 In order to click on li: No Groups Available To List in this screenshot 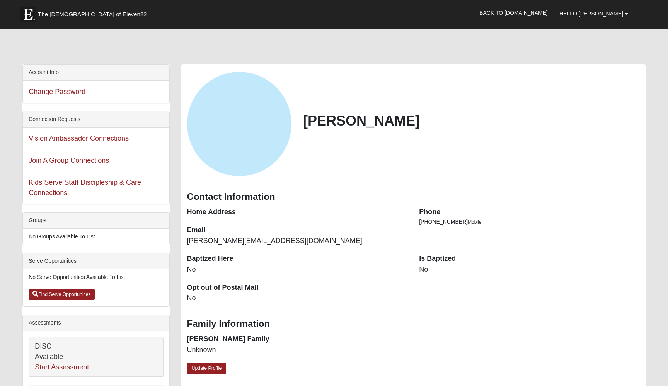, I will do `click(96, 236)`.